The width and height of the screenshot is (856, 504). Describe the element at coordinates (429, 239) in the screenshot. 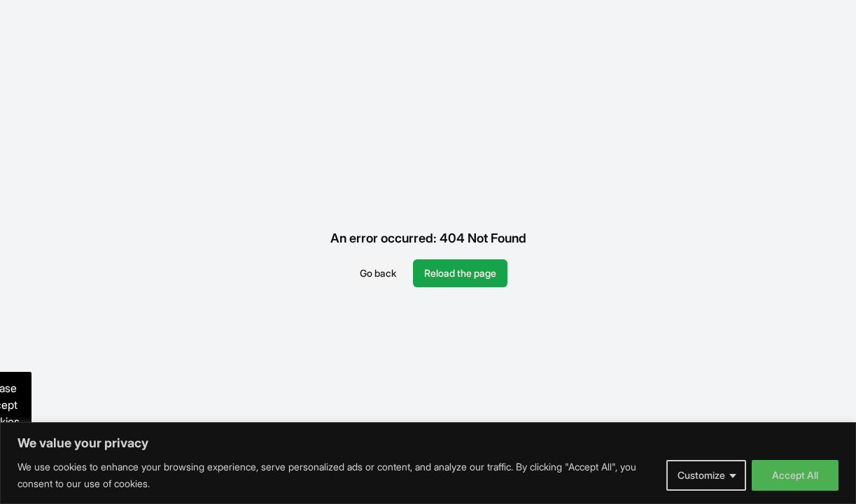

I see `div: An error occurred: 404 Not Found` at that location.